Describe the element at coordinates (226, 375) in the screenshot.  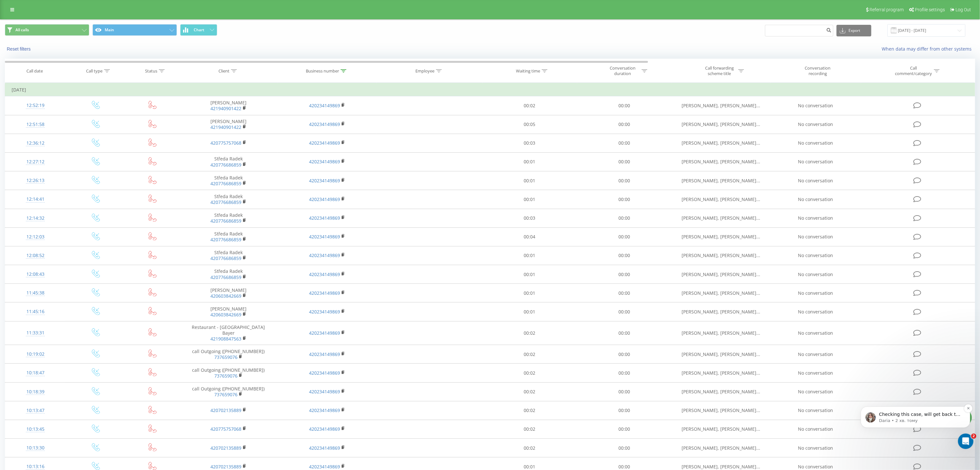
I see `a: 737659076` at that location.